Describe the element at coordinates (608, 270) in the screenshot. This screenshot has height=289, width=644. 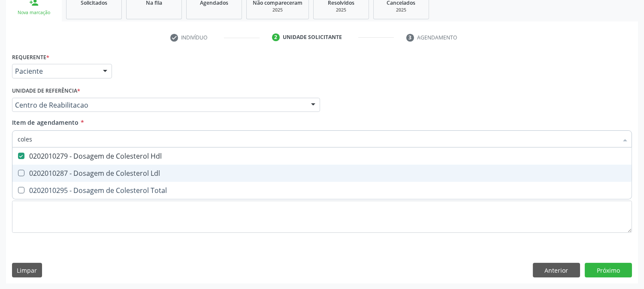
I see `button: Próximo` at that location.